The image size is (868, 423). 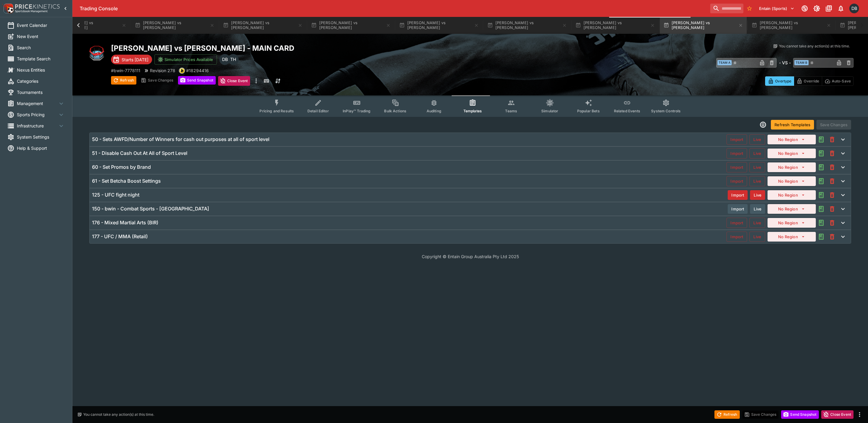 I want to click on h6: 177 - UFC / MMA (Retail), so click(x=120, y=237).